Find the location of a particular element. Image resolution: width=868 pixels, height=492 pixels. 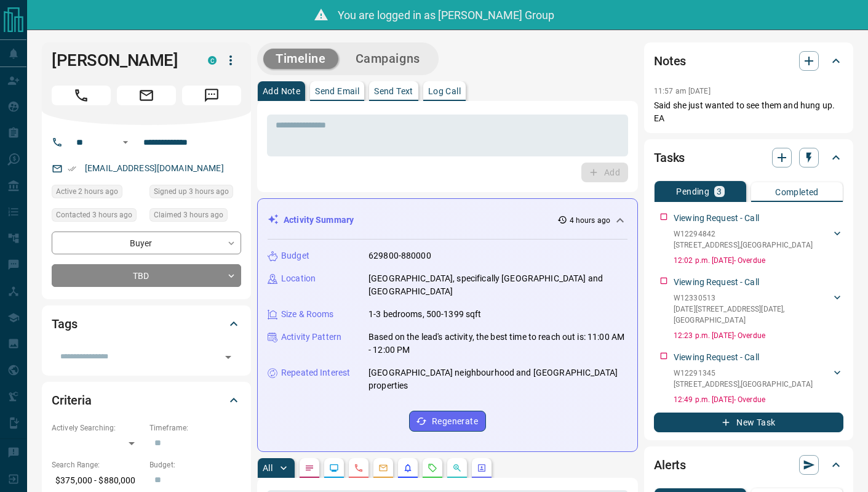

svg: Opportunities is located at coordinates (457, 468).